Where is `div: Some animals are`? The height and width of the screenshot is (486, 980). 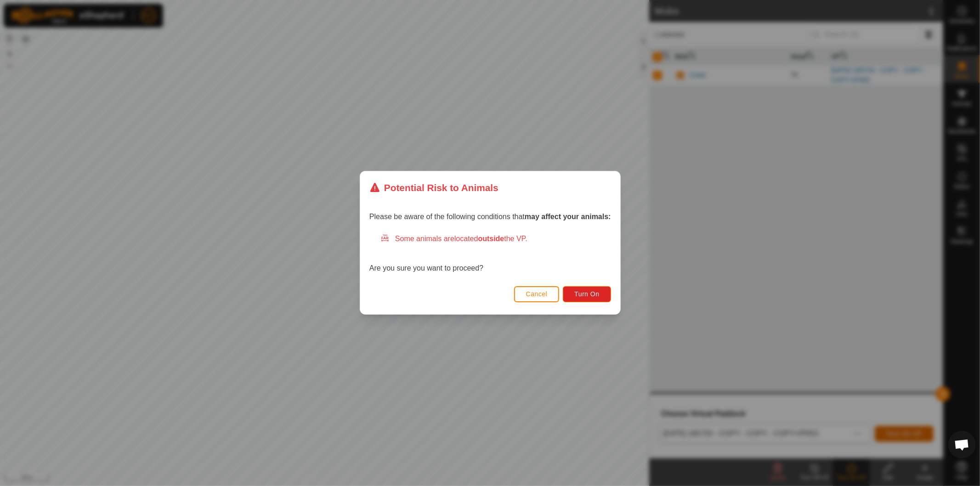 div: Some animals are is located at coordinates (496, 239).